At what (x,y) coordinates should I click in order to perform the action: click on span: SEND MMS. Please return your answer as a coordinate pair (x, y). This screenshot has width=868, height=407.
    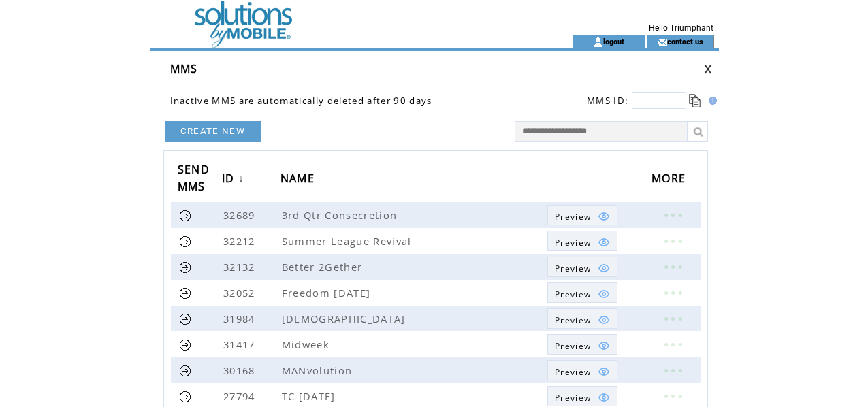
    Looking at the image, I should click on (193, 180).